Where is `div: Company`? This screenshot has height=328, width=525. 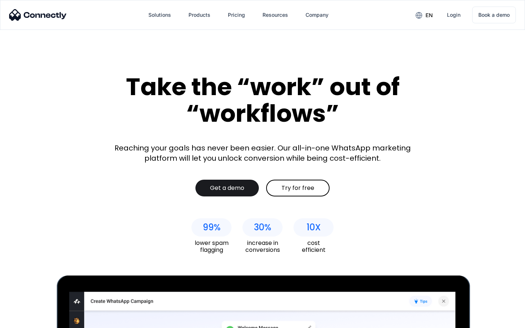 div: Company is located at coordinates (317, 15).